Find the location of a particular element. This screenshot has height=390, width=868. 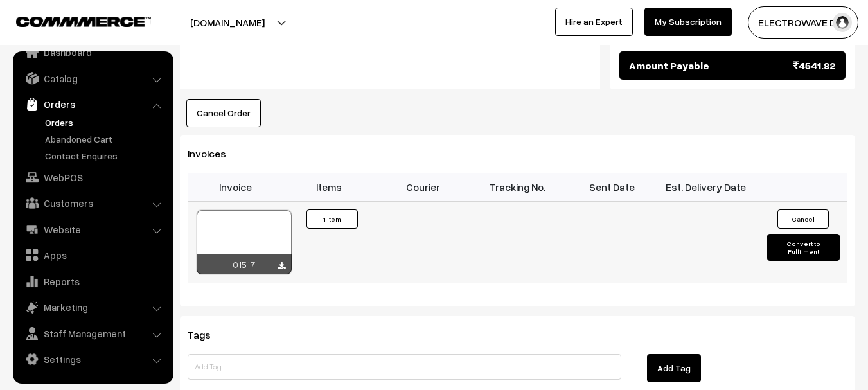

th: Invoice is located at coordinates (235, 187).